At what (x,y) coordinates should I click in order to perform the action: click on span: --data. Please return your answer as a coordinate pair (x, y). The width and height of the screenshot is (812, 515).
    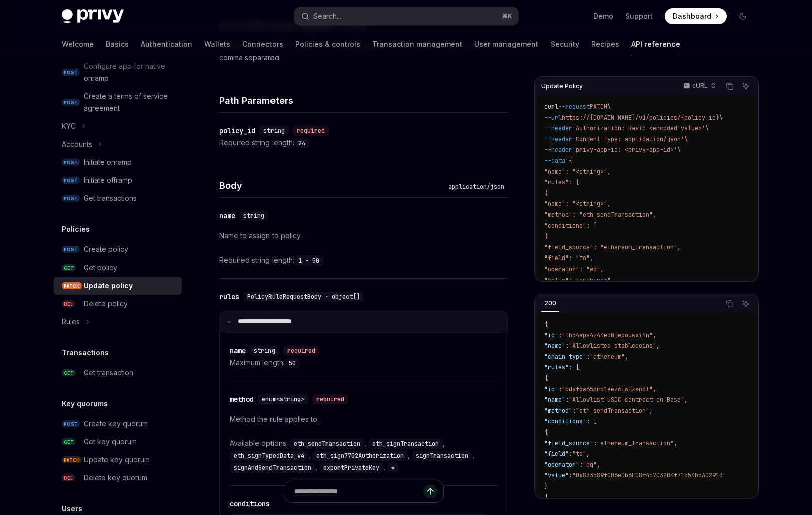
    Looking at the image, I should click on (555, 160).